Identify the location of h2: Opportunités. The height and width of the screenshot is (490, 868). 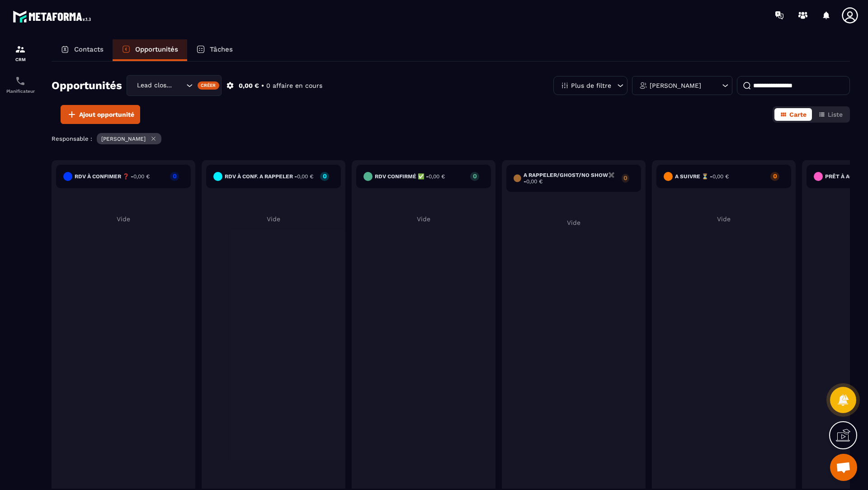
(87, 85).